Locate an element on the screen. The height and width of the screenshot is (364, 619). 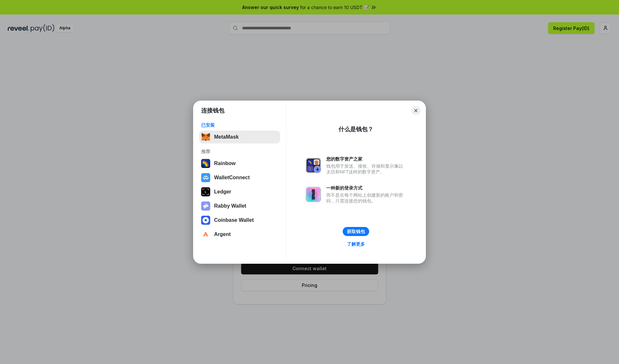
div: 而不是在每个网站上创建新的账户和密码，只需连接您的钱包。 is located at coordinates (366, 198).